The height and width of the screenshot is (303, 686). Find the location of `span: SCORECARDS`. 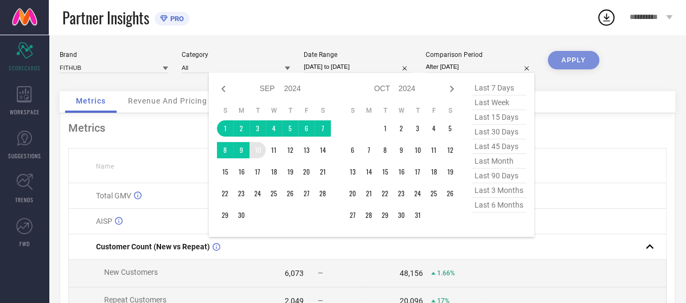

span: SCORECARDS is located at coordinates (24, 68).